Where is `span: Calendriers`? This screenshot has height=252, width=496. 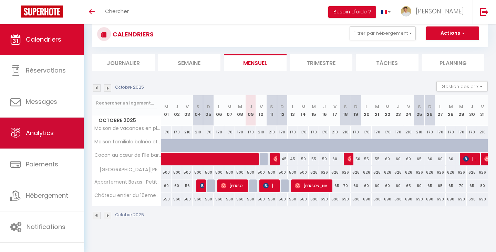
span: Calendriers is located at coordinates (43, 39).